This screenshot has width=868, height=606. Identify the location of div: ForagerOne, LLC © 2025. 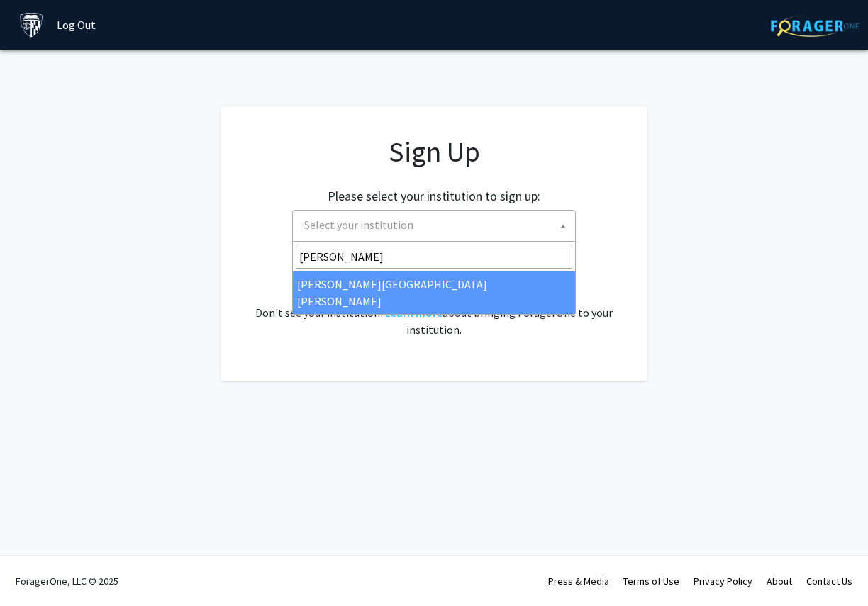
(66, 581).